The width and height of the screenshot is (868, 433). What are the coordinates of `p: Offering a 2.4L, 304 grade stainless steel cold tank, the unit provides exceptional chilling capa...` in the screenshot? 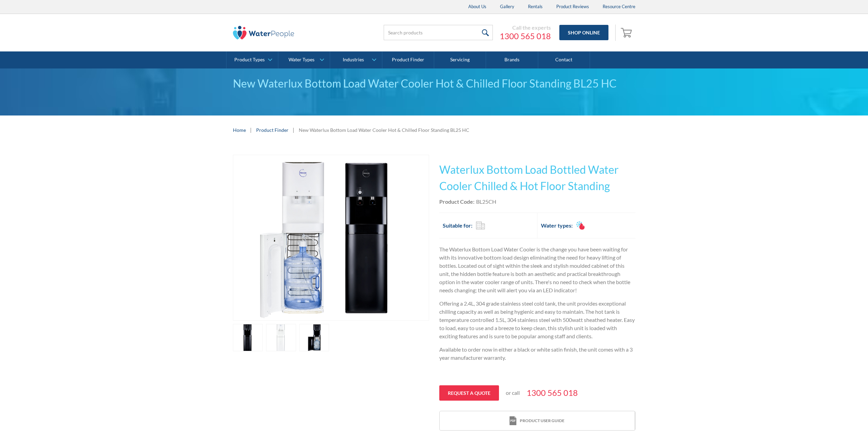 It's located at (537, 320).